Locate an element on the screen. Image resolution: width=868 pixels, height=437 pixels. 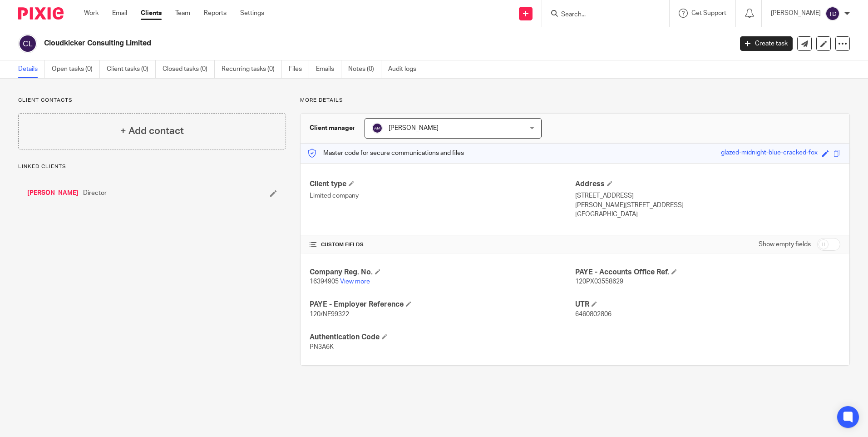
div: glazed-midnight-blue-cracked-fox is located at coordinates (769, 153).